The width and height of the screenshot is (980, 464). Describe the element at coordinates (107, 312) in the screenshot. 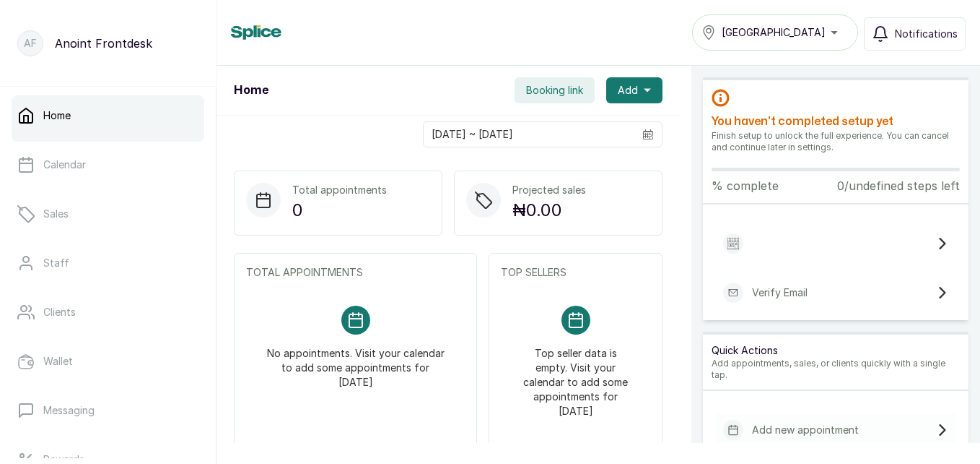

I see `a: Clients` at that location.